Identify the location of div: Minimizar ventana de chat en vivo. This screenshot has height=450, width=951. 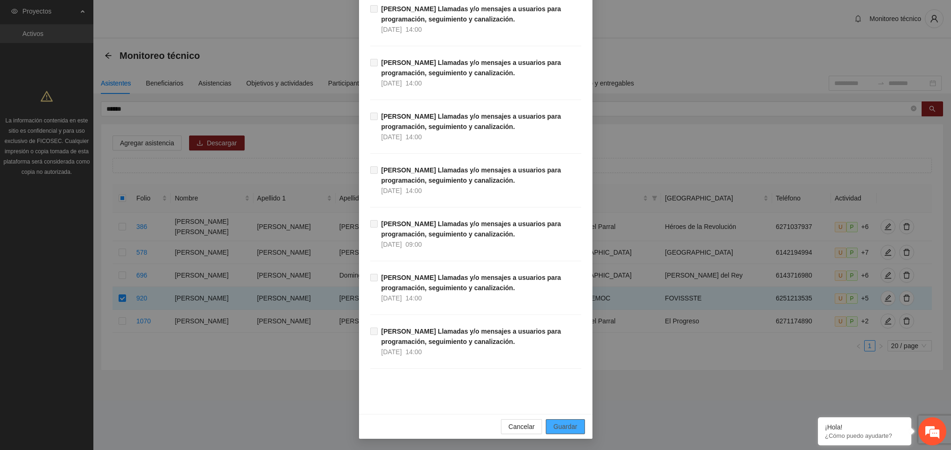
(164, 16).